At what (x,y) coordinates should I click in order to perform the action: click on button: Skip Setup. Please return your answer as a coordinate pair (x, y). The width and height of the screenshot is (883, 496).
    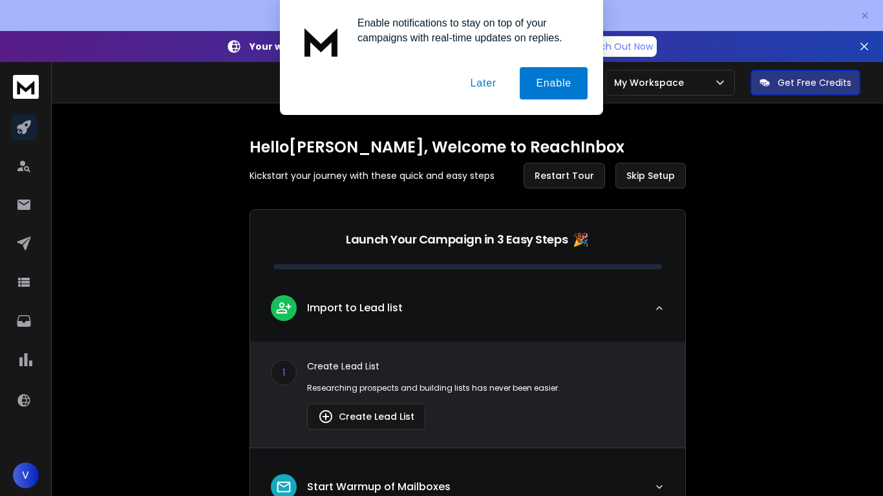
    Looking at the image, I should click on (650, 176).